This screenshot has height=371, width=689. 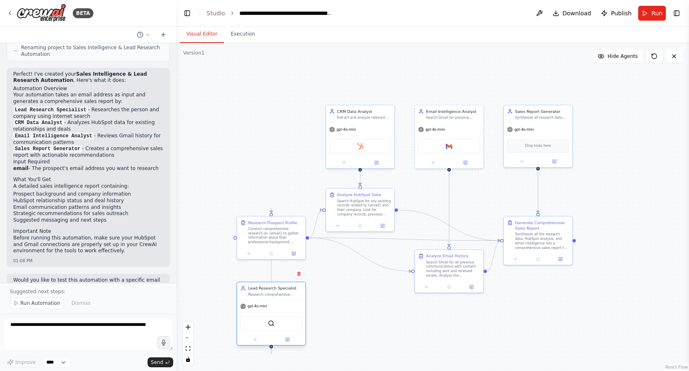 I want to click on li: HubSpot relationship status and deal history, so click(x=88, y=201).